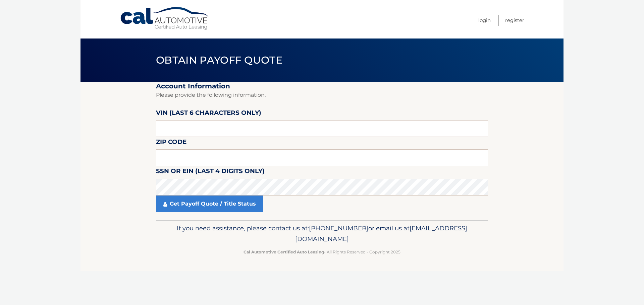  What do you see at coordinates (219, 60) in the screenshot?
I see `span: Obtain Payoff Quote` at bounding box center [219, 60].